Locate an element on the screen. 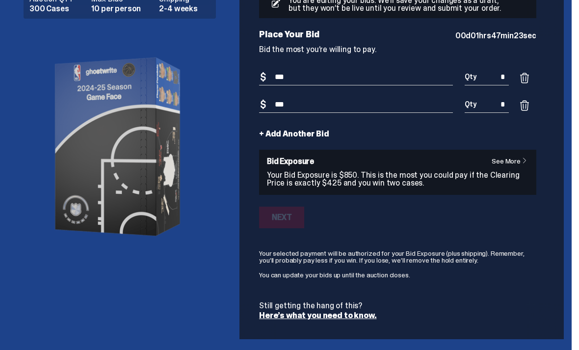 The image size is (579, 350). p: You can update your bids up until the auction closes. is located at coordinates (397, 275).